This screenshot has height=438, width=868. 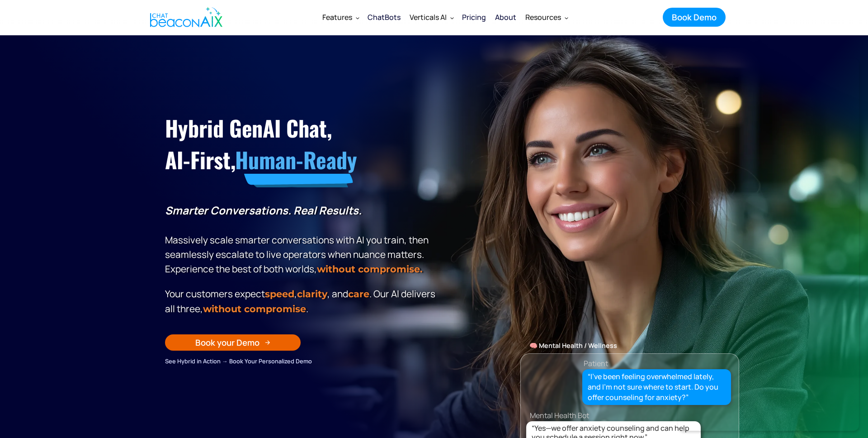 What do you see at coordinates (227, 343) in the screenshot?
I see `div: Book your Demo` at bounding box center [227, 343].